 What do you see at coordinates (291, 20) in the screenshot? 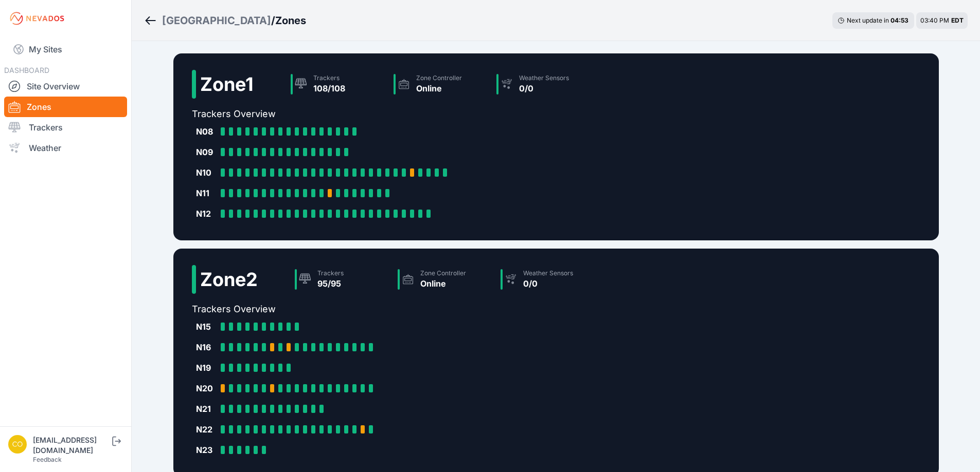
I see `h3: Zones` at bounding box center [291, 20].